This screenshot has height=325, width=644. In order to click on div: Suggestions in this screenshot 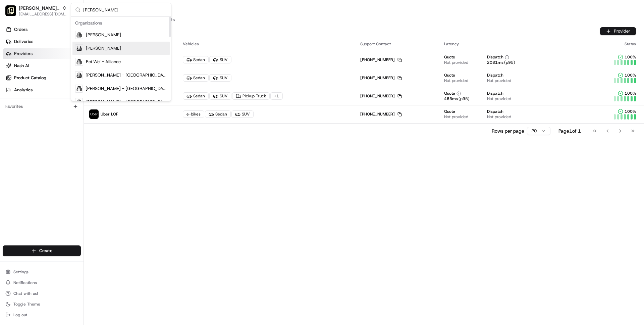, I will do `click(121, 59)`.